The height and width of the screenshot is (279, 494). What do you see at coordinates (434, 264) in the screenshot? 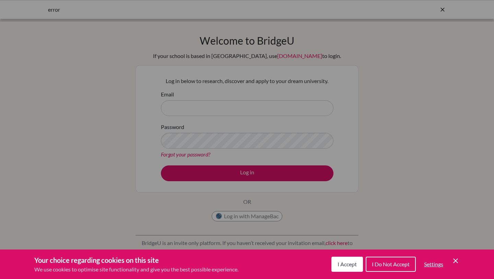
I see `button: Settings` at bounding box center [434, 264].